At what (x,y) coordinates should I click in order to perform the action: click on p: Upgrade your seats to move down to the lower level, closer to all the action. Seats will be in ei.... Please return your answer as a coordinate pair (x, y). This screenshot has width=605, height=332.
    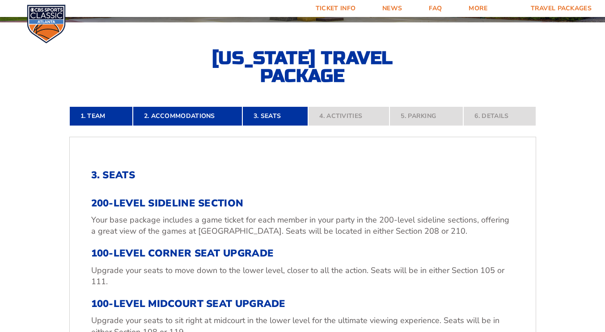
    Looking at the image, I should click on (303, 276).